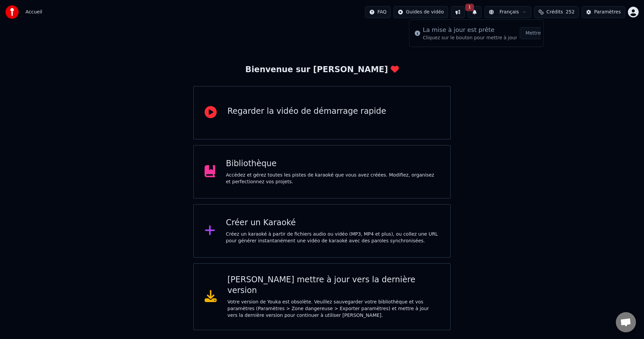  Describe the element at coordinates (470, 30) in the screenshot. I see `div: La mise à jour est prête` at that location.